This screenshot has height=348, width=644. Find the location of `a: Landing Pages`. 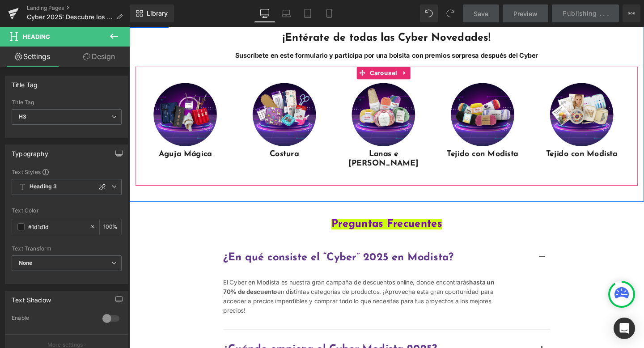

a: Landing Pages is located at coordinates (78, 8).